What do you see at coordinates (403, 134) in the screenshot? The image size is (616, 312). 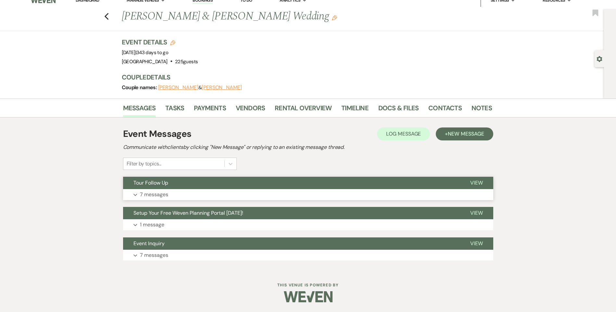 I see `span: Log Message` at bounding box center [403, 134].